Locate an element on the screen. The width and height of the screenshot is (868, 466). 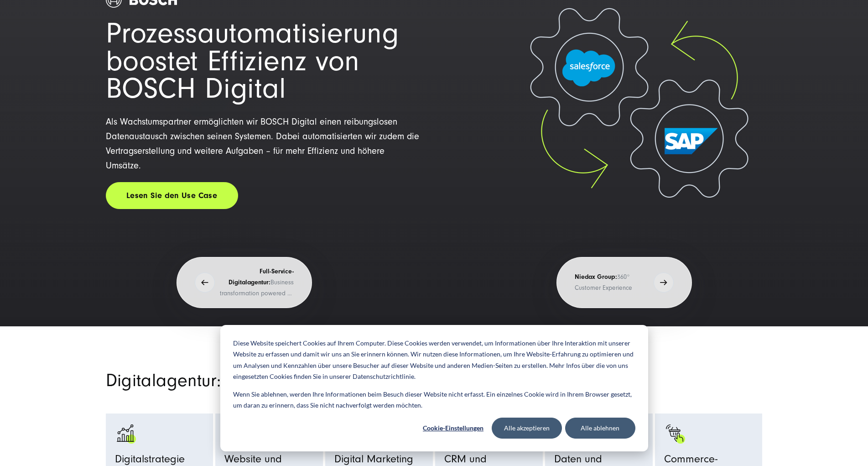
p: Wenn Sie ablehnen, werden Ihre Informationen beim Besuch dieser Website nicht erfasst. Ein einzel... is located at coordinates (434, 400).